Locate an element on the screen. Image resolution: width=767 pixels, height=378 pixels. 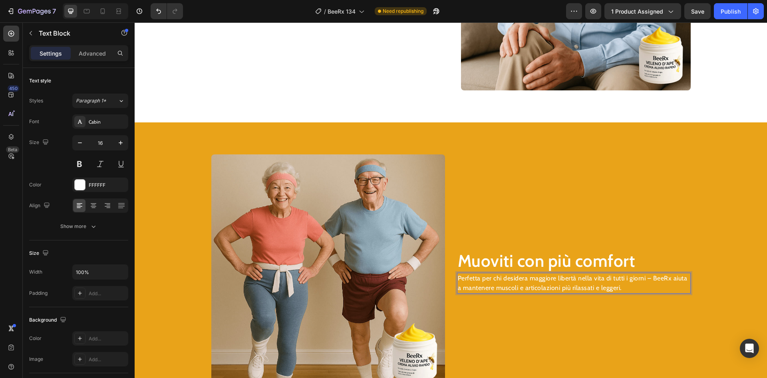
button: 7 is located at coordinates (31, 11).